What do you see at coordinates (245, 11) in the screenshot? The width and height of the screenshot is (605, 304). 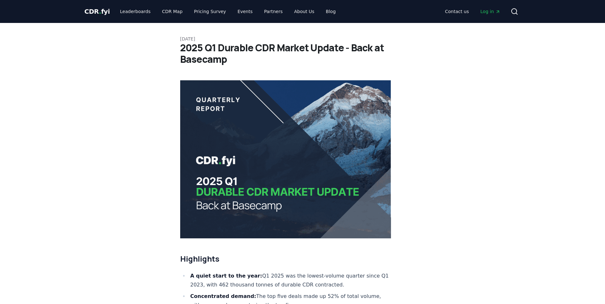 I see `a: Events` at bounding box center [245, 11].